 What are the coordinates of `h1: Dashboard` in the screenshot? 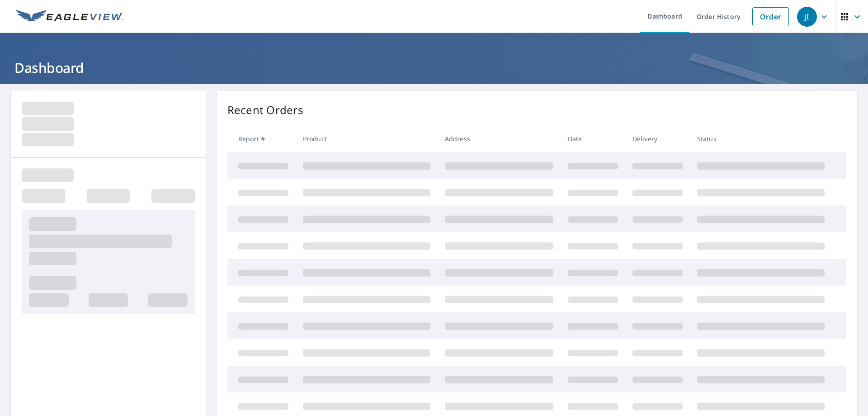 It's located at (434, 68).